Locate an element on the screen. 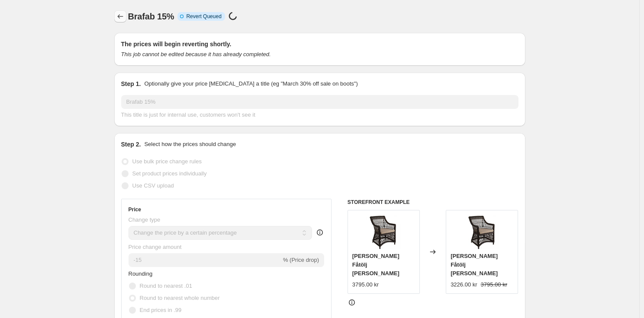 The height and width of the screenshot is (318, 644). span: Price change amount is located at coordinates (155, 247).